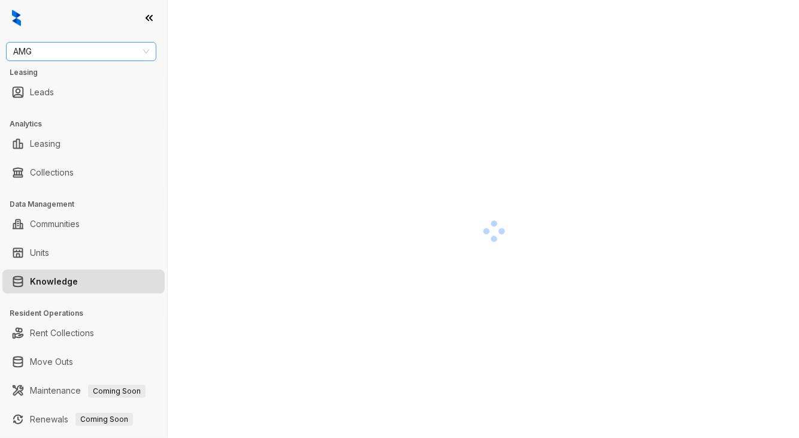 The image size is (799, 438). Describe the element at coordinates (42, 92) in the screenshot. I see `a: Leads` at that location.